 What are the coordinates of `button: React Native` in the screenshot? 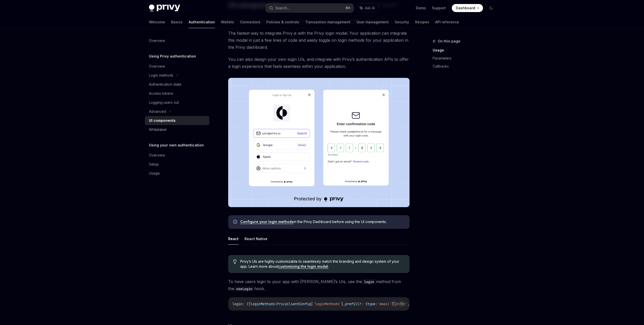 It's located at (256, 239).